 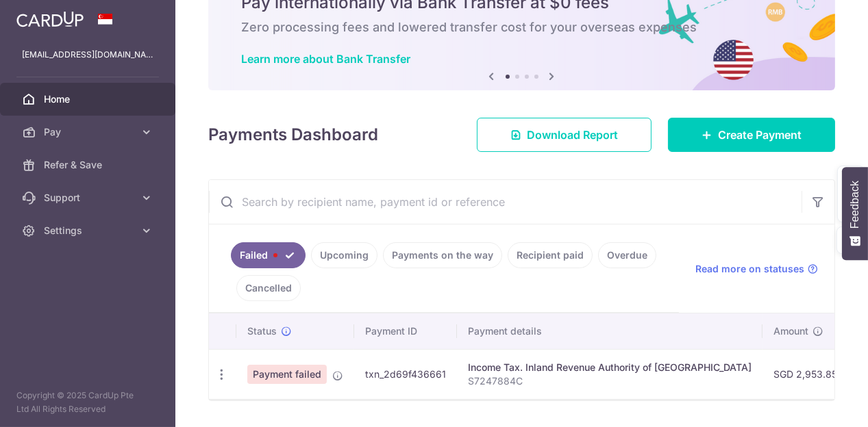 What do you see at coordinates (343, 256) in the screenshot?
I see `a: Upcoming` at bounding box center [343, 256].